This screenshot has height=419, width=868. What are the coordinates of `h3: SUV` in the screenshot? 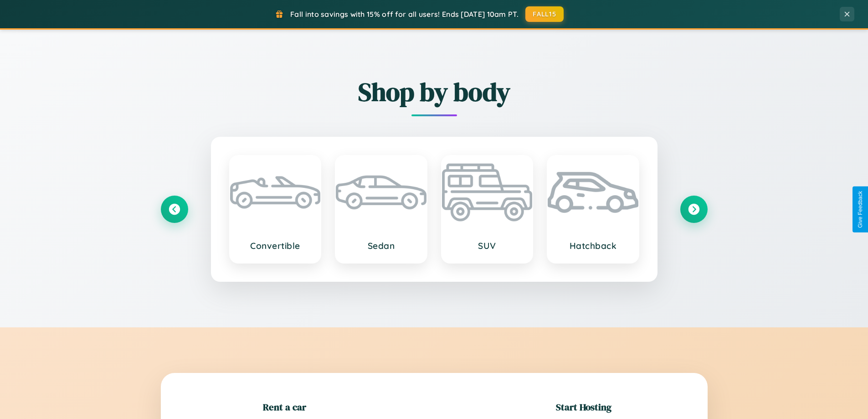 It's located at (487, 246).